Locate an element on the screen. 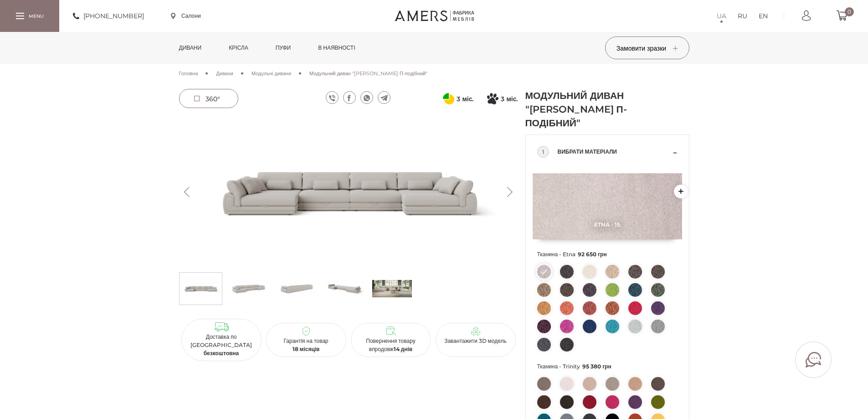 This screenshot has height=419, width=868. b: безкоштовна is located at coordinates (222, 353).